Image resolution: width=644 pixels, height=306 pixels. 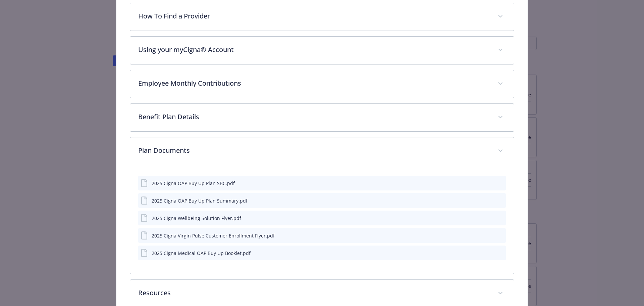 I want to click on div: 2025 Cigna Medical OAP Buy Up Booklet.pdf, so click(x=201, y=253).